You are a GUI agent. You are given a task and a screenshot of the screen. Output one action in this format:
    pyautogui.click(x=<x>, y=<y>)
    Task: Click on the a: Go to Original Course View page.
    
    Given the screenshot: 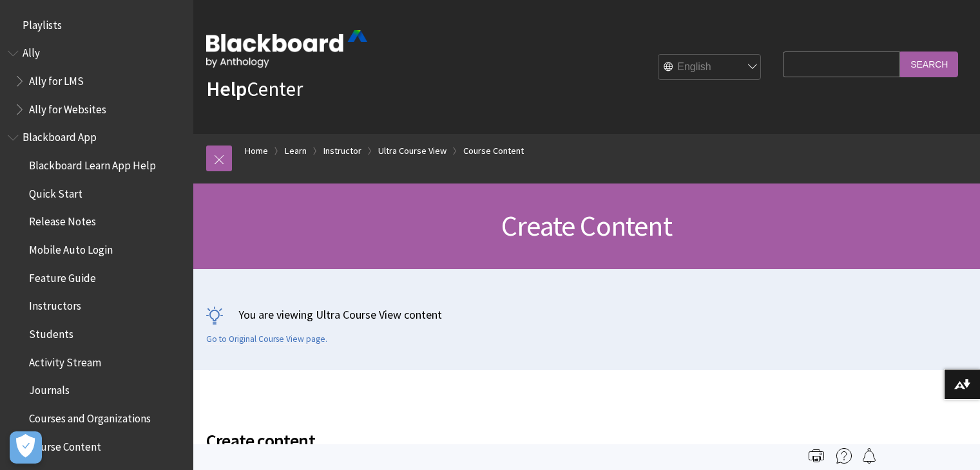 What is the action you would take?
    pyautogui.click(x=267, y=340)
    